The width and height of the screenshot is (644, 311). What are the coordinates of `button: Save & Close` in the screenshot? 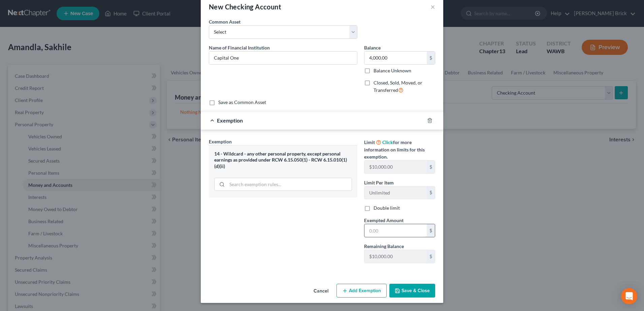 It's located at (412, 291).